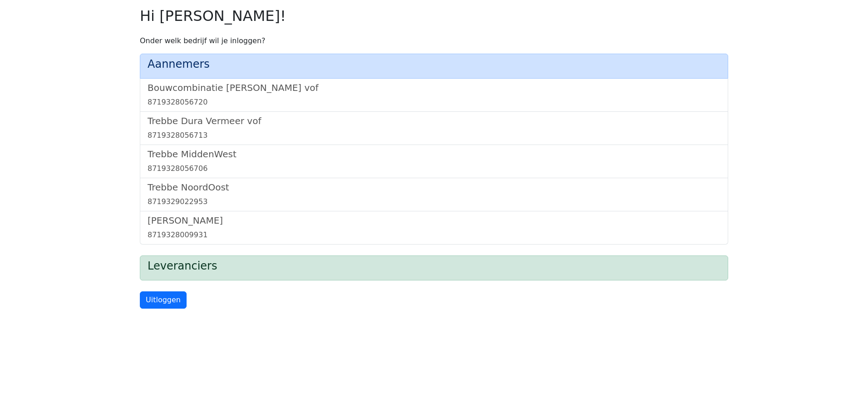 Image resolution: width=868 pixels, height=420 pixels. Describe the element at coordinates (434, 41) in the screenshot. I see `p: Onder welk bedrijf wil je inloggen?` at that location.